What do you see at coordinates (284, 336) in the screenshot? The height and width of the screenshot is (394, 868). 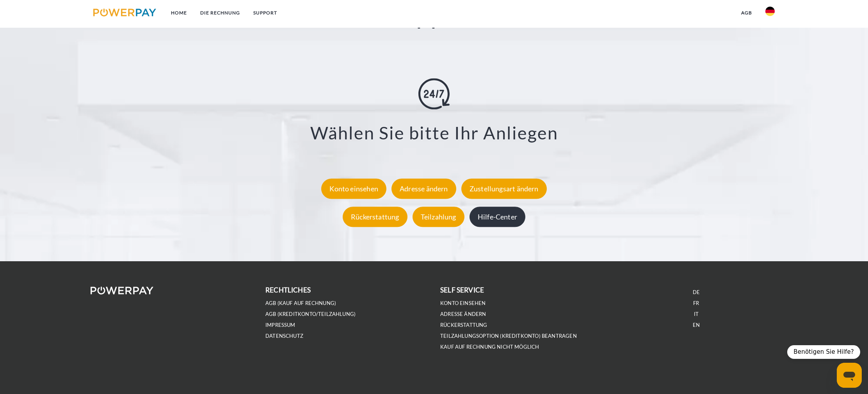 I see `a: DATENSCHUTZ` at bounding box center [284, 336].